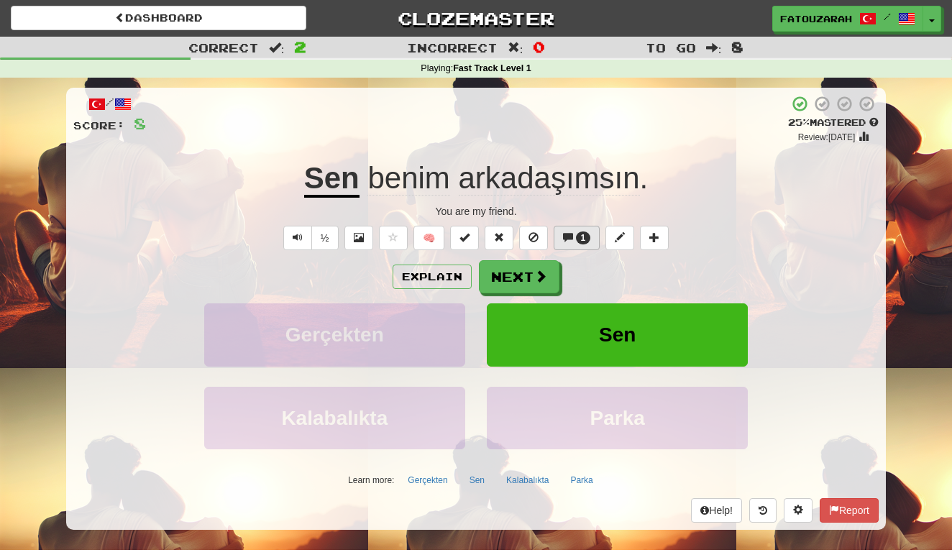 This screenshot has width=952, height=560. What do you see at coordinates (654, 238) in the screenshot?
I see `button: Add to collection (alt+a)` at bounding box center [654, 238].